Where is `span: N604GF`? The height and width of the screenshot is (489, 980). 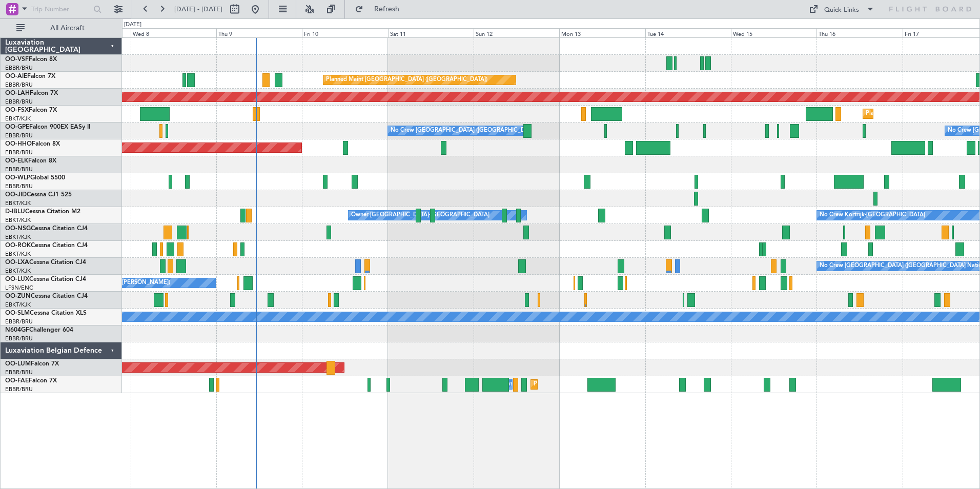 span: N604GF is located at coordinates (17, 330).